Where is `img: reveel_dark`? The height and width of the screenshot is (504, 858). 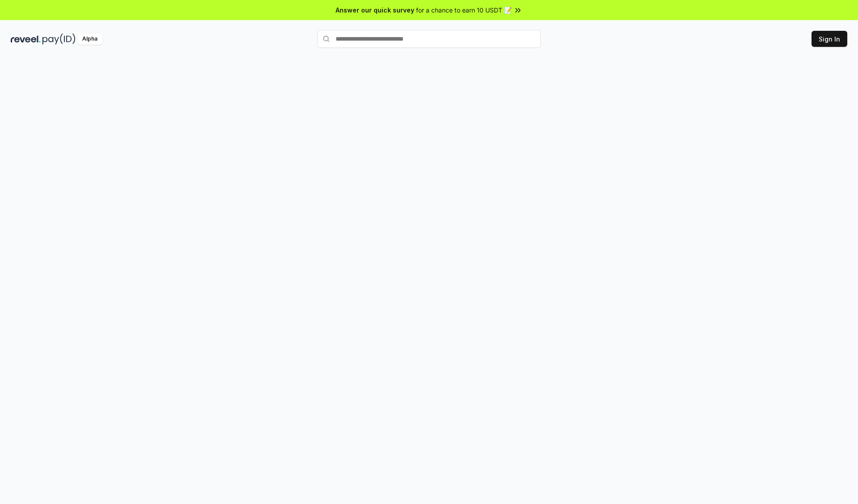 img: reveel_dark is located at coordinates (26, 39).